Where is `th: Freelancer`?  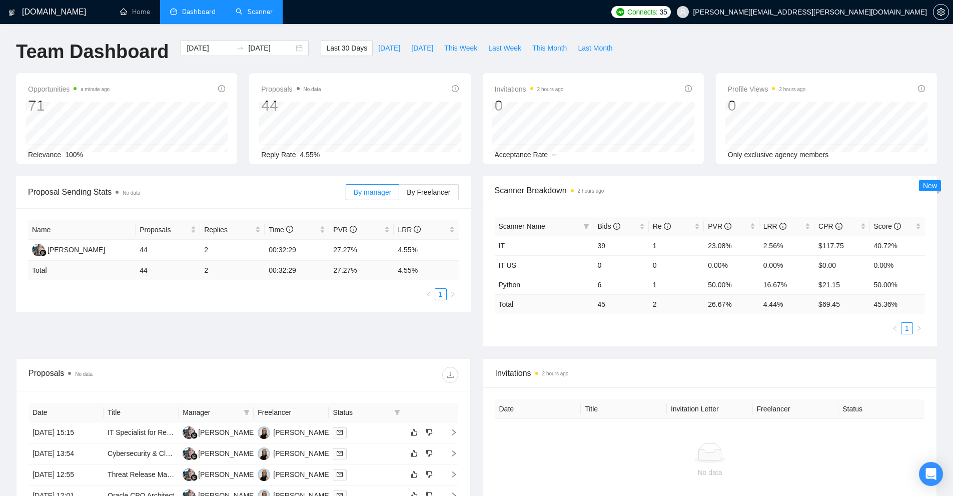
th: Freelancer is located at coordinates (291, 412).